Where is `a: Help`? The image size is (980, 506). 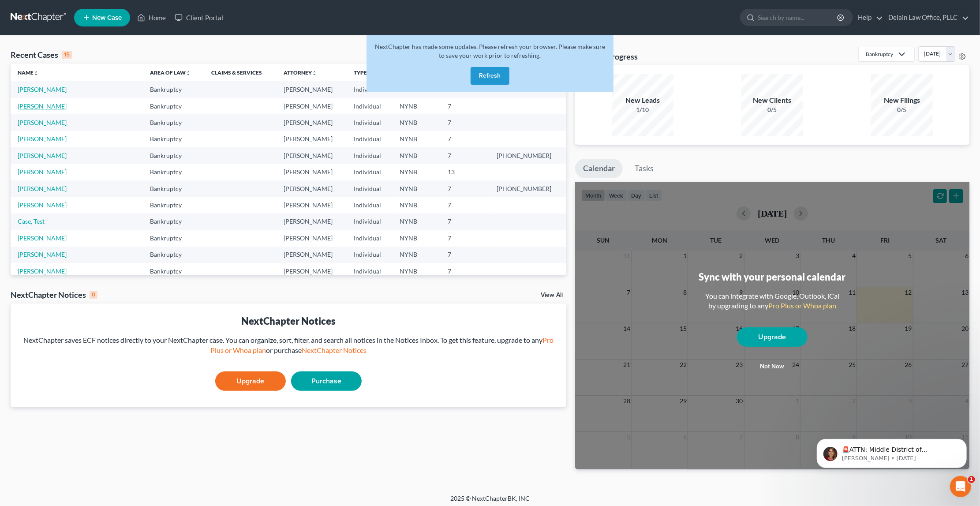
a: Help is located at coordinates (868, 18).